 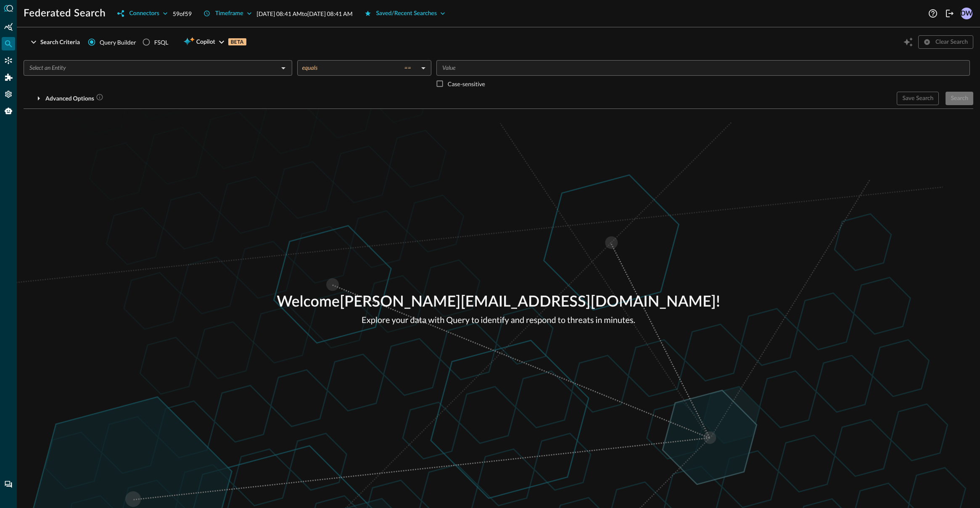 What do you see at coordinates (406, 14) in the screenshot?
I see `div: Saved/Recent Searches` at bounding box center [406, 14].